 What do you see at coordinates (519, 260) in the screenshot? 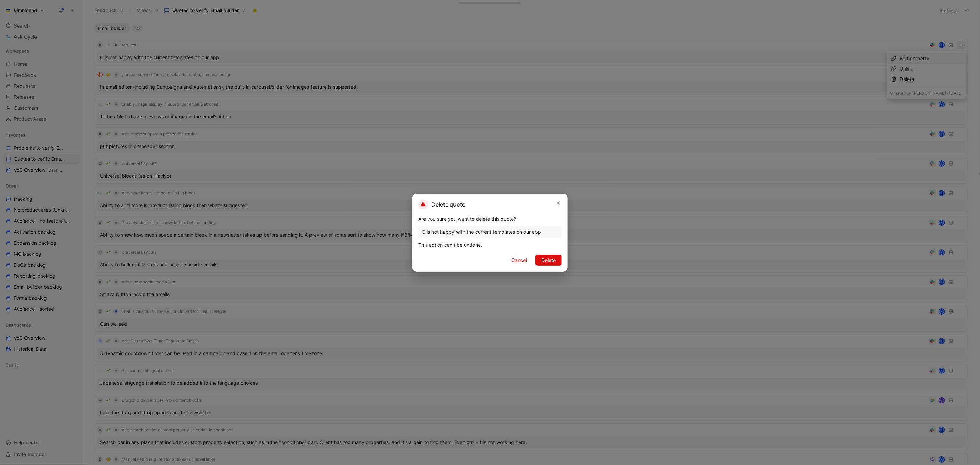
I see `span: Cancel` at bounding box center [519, 260].